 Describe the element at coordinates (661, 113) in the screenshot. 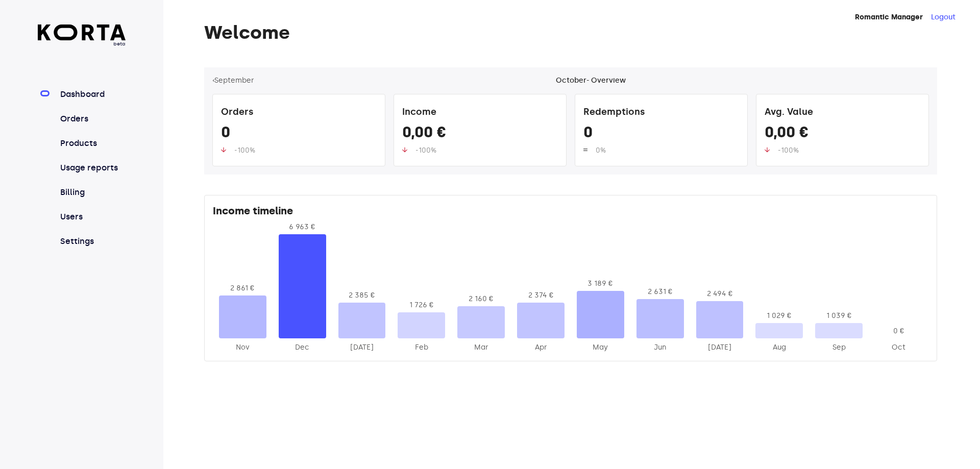

I see `div: Redemptions` at that location.